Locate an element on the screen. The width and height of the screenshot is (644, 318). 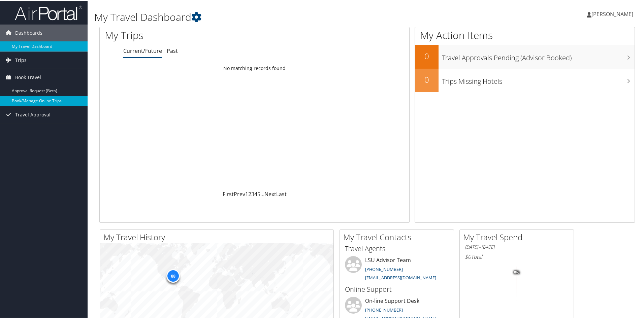
td: No matching records found is located at coordinates (254, 68).